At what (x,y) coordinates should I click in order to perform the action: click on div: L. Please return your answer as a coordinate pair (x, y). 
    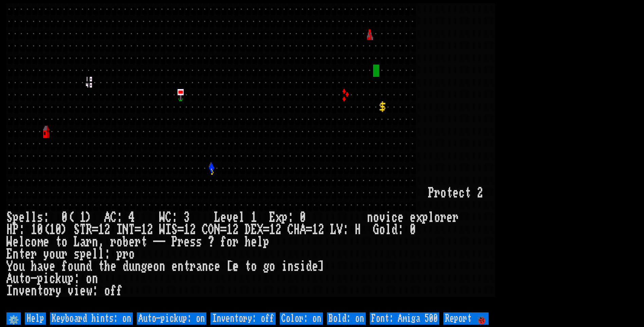
    Looking at the image, I should click on (217, 218).